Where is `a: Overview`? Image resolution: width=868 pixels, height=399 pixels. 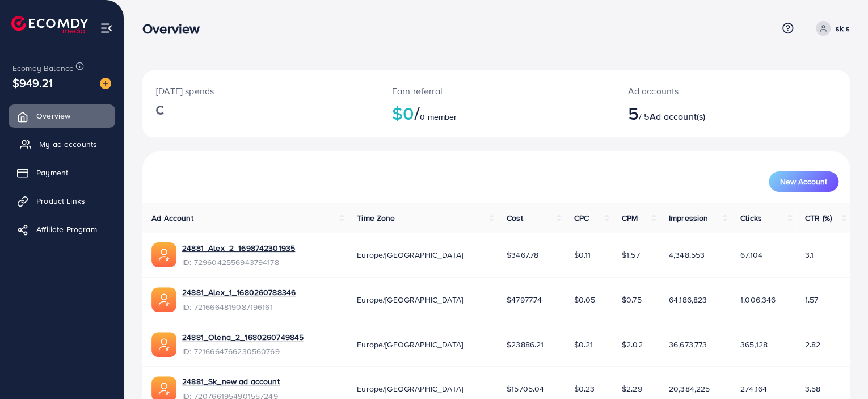 a: Overview is located at coordinates (62, 115).